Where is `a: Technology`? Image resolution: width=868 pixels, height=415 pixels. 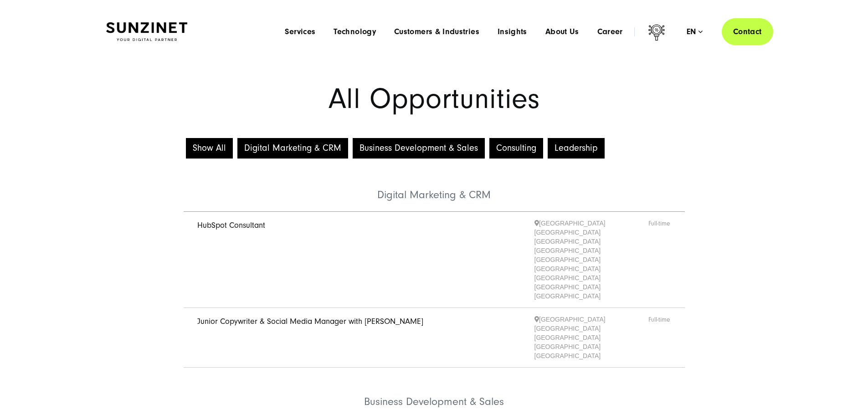
a: Technology is located at coordinates (355, 32).